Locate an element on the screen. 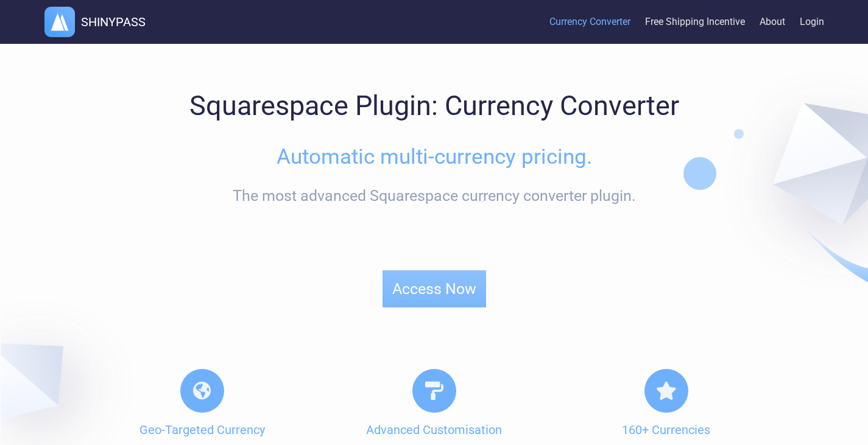 This screenshot has height=445, width=868. img: logo.webp is located at coordinates (60, 22).